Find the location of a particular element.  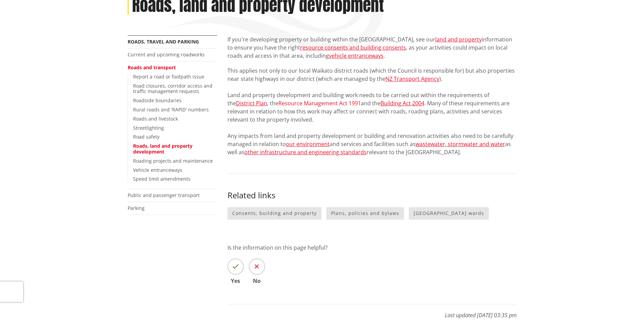

a: Roadside boundaries is located at coordinates (157, 100).